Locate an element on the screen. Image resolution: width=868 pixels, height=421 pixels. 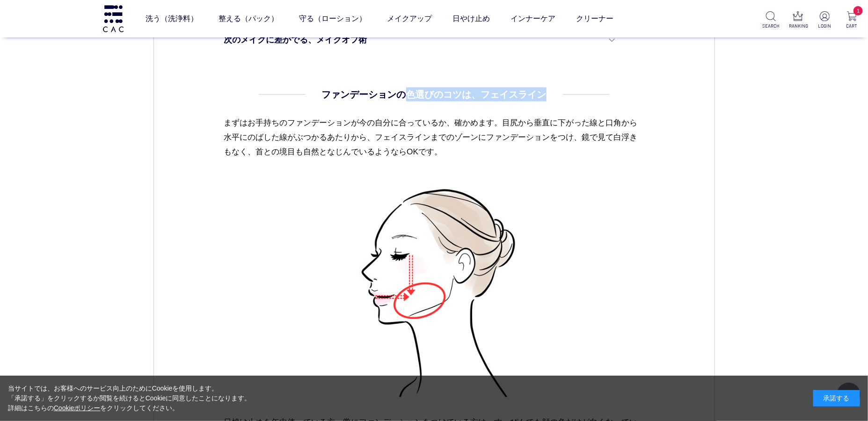
p: RANKING is located at coordinates (797, 25).